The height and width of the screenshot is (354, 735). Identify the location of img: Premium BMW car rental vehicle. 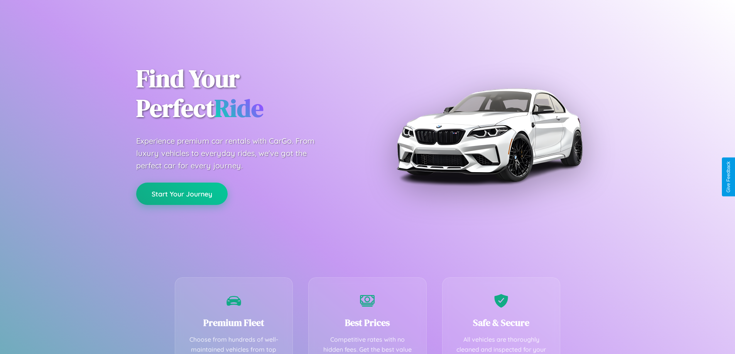
(489, 135).